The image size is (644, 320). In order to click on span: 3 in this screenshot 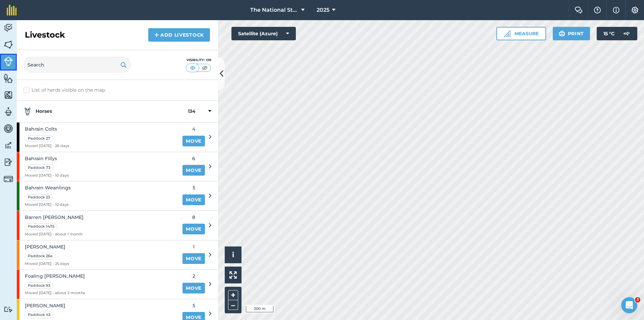, I will do `click(638, 300)`.